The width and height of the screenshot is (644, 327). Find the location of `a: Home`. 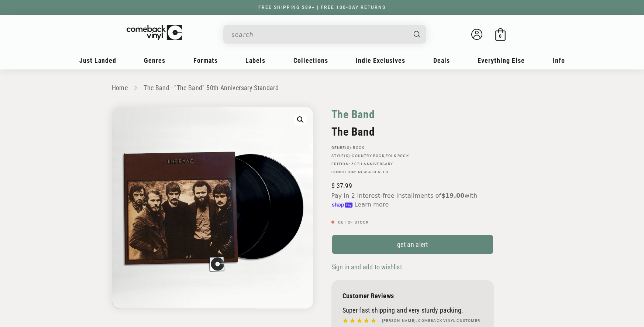

a: Home is located at coordinates (119, 88).